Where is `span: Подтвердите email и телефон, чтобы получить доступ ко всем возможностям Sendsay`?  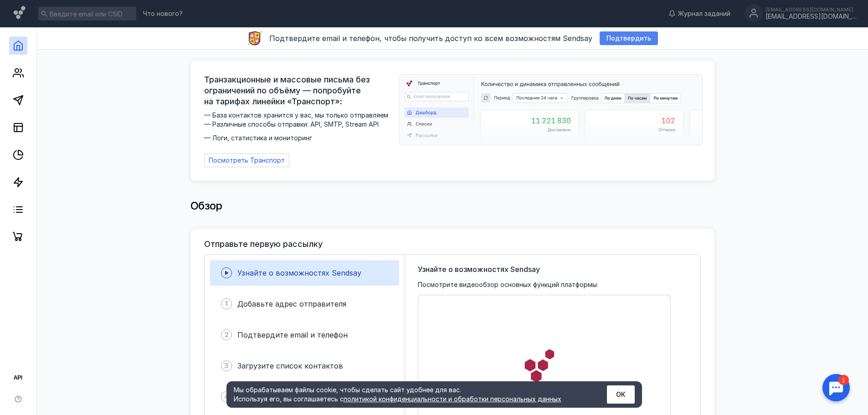 span: Подтвердите email и телефон, чтобы получить доступ ко всем возможностям Sendsay is located at coordinates (431, 38).